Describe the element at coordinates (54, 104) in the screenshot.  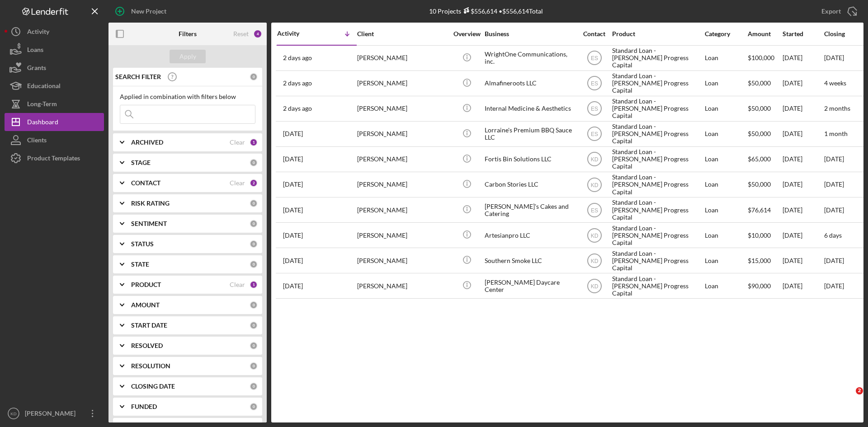
I see `button: Long-Term` at that location.